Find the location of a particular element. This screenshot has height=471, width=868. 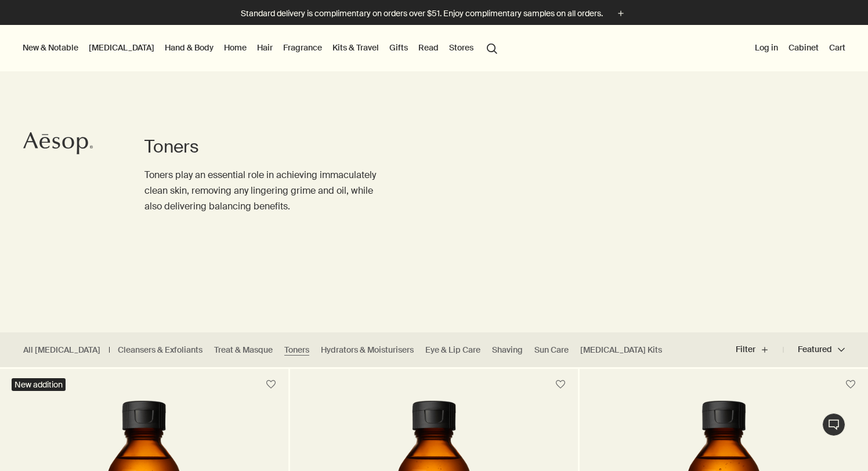

a: Sun Care is located at coordinates (551, 350).